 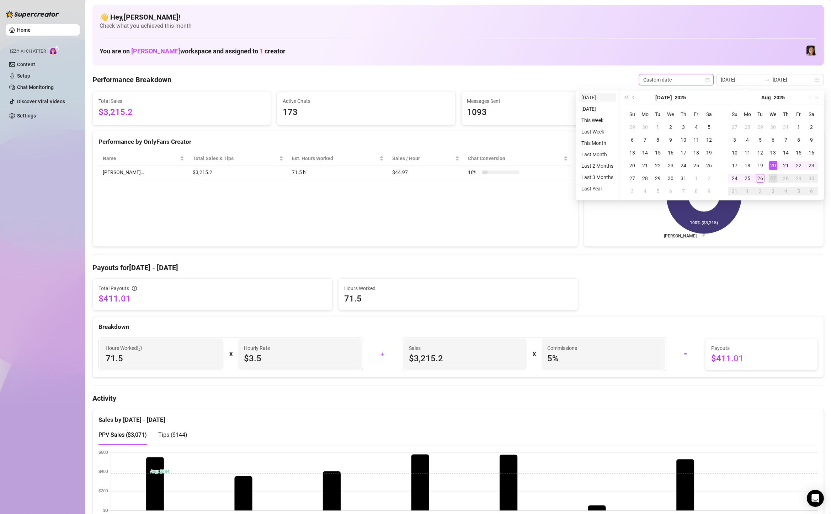 I want to click on td: 2025-08-01, so click(x=697, y=178).